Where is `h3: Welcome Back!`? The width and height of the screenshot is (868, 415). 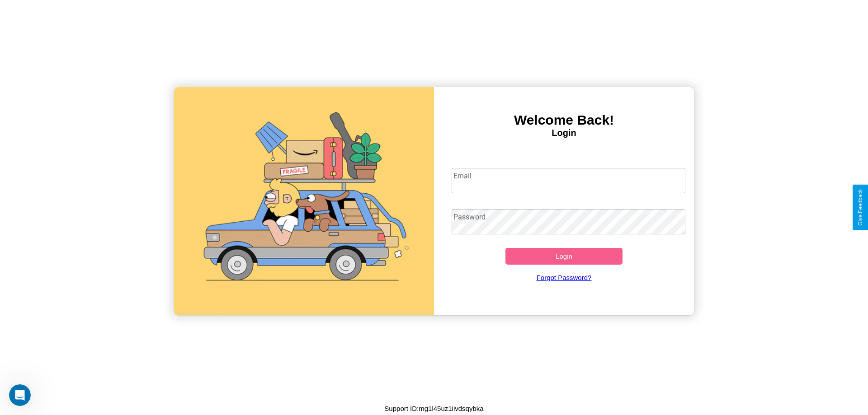
h3: Welcome Back! is located at coordinates (564, 120).